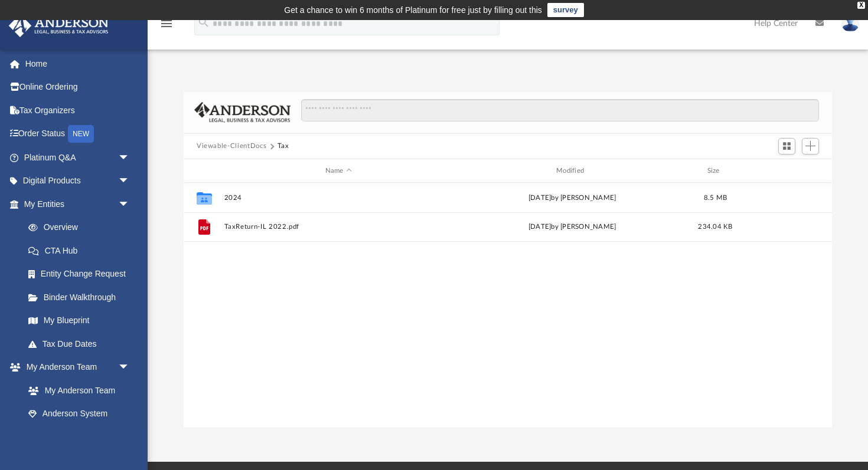  I want to click on div: Get a chance to win 6 months of Platinum for free just by filling out this, so click(413, 10).